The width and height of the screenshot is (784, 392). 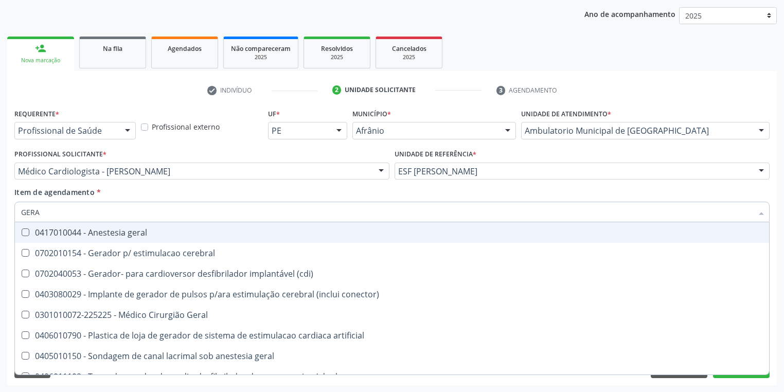 I want to click on div: 2, so click(x=337, y=90).